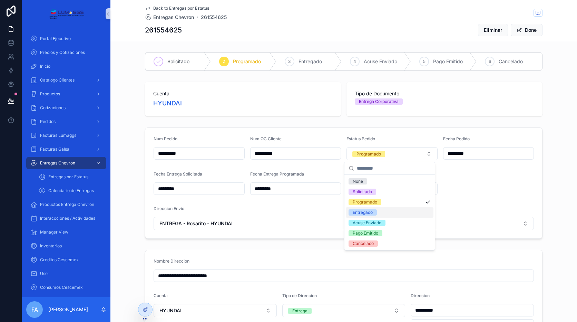  I want to click on span: 261554625, so click(214, 17).